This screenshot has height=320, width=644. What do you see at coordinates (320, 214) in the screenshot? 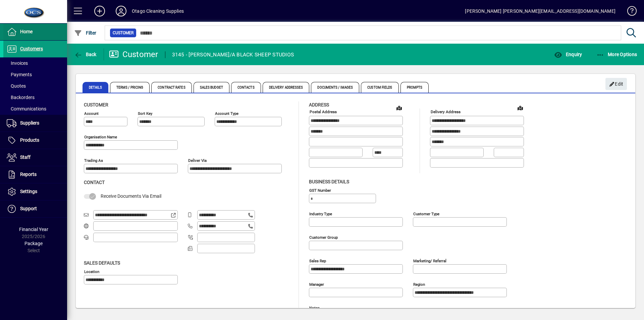
I see `mat-label: Industry type` at bounding box center [320, 214].